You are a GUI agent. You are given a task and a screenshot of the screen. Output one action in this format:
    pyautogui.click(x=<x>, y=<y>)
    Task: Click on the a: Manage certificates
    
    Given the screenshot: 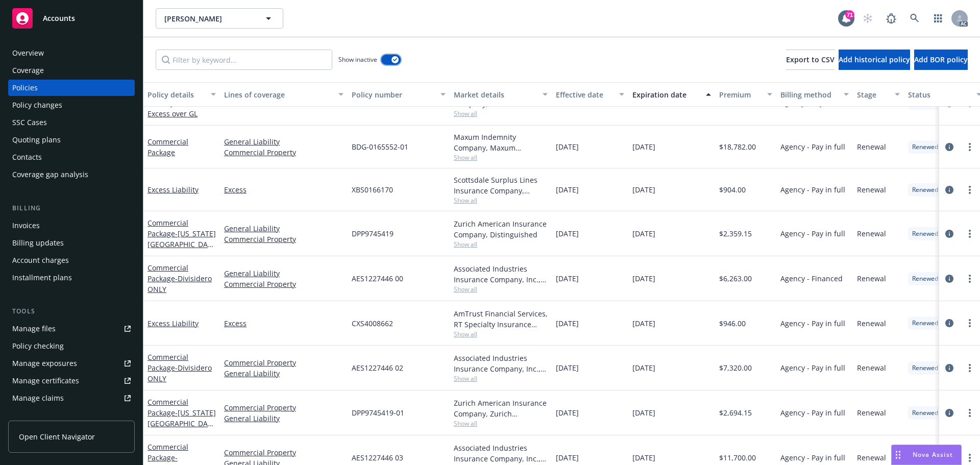 What is the action you would take?
    pyautogui.click(x=72, y=381)
    